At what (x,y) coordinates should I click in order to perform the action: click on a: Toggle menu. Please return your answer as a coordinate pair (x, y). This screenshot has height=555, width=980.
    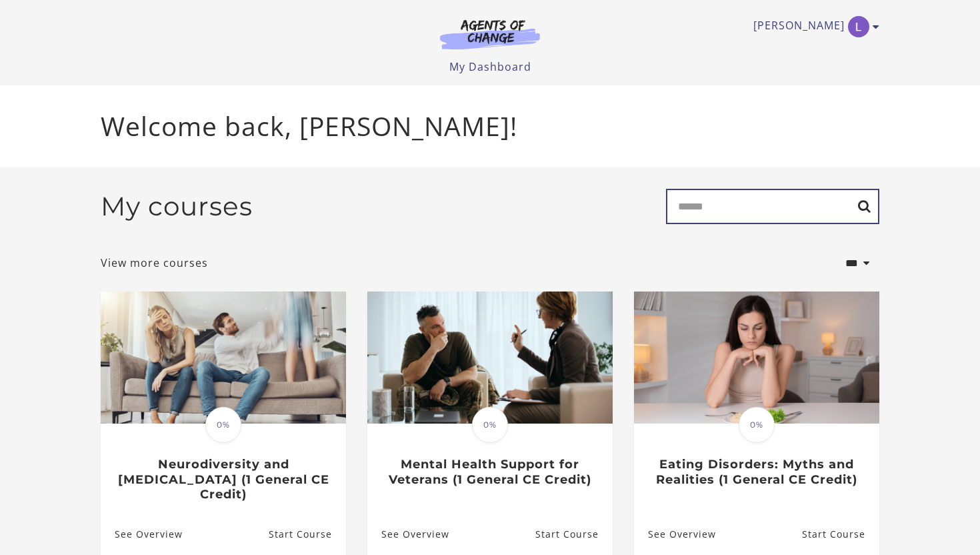
    Looking at the image, I should click on (813, 27).